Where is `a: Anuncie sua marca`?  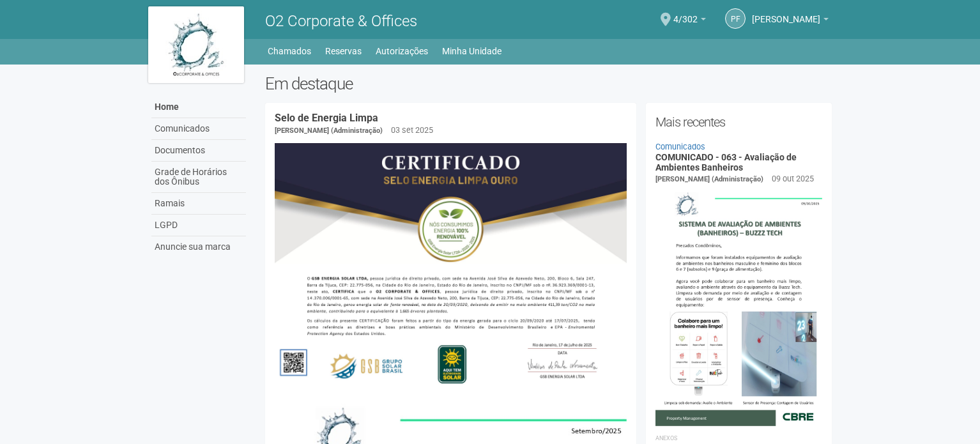 a: Anuncie sua marca is located at coordinates (198, 247).